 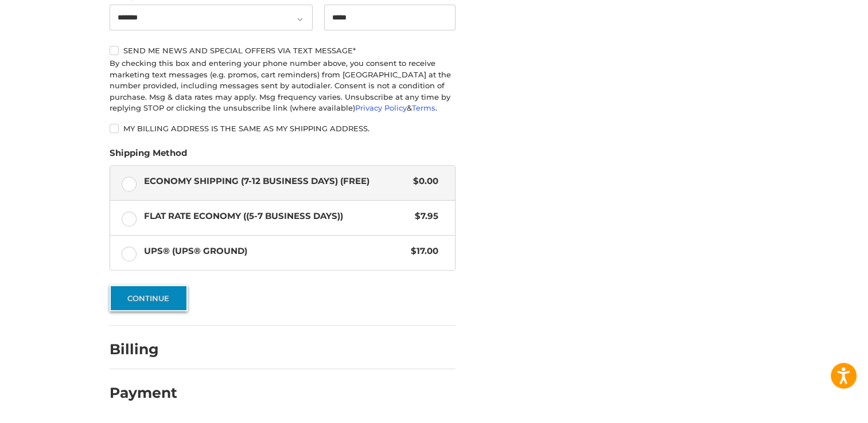 What do you see at coordinates (283, 128) in the screenshot?
I see `label: My billing address is the same as my shipping address.` at bounding box center [283, 128].